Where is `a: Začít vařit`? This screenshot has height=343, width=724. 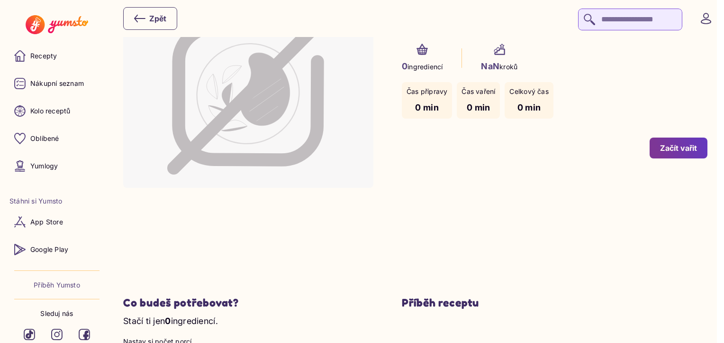
a: Začít vařit is located at coordinates (678, 148).